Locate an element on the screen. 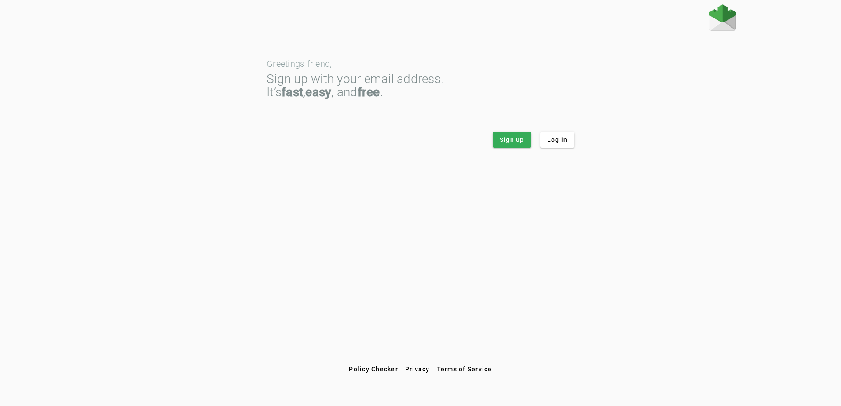 The width and height of the screenshot is (841, 406). button: Terms of Service is located at coordinates (464, 369).